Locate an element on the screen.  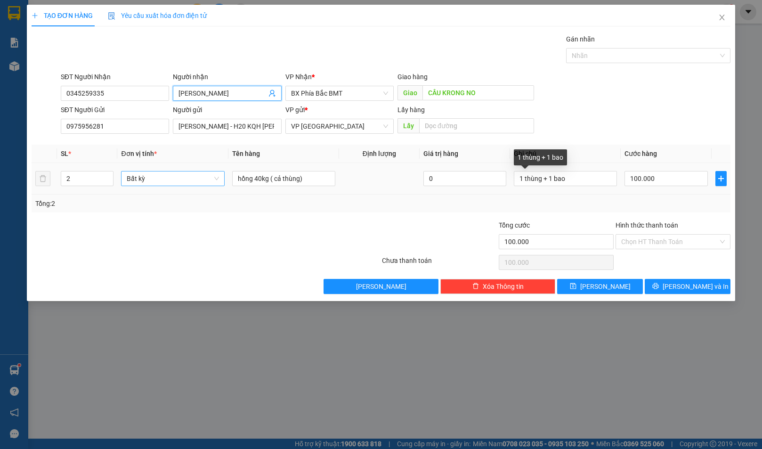
span: save is located at coordinates (573, 286).